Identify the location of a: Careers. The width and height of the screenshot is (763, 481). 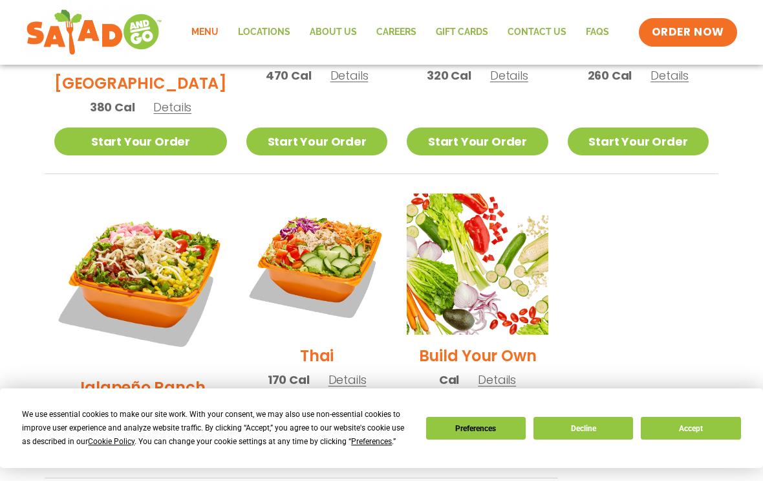
(397, 32).